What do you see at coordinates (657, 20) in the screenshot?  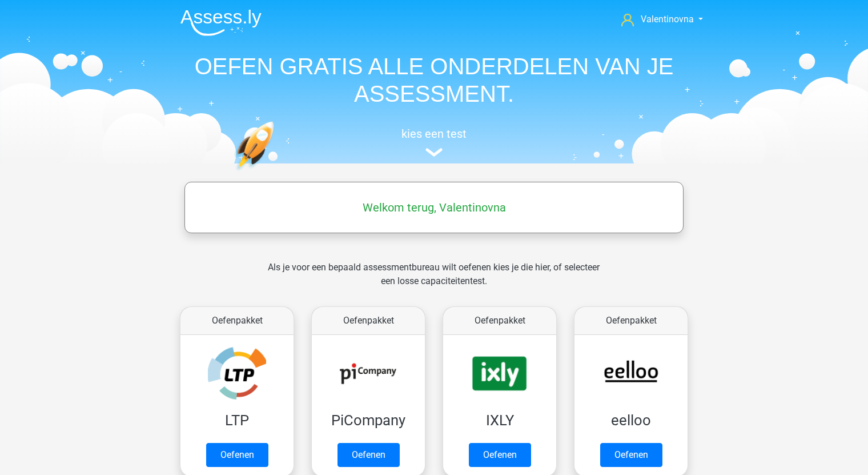 I see `a: Valentinovna` at bounding box center [657, 20].